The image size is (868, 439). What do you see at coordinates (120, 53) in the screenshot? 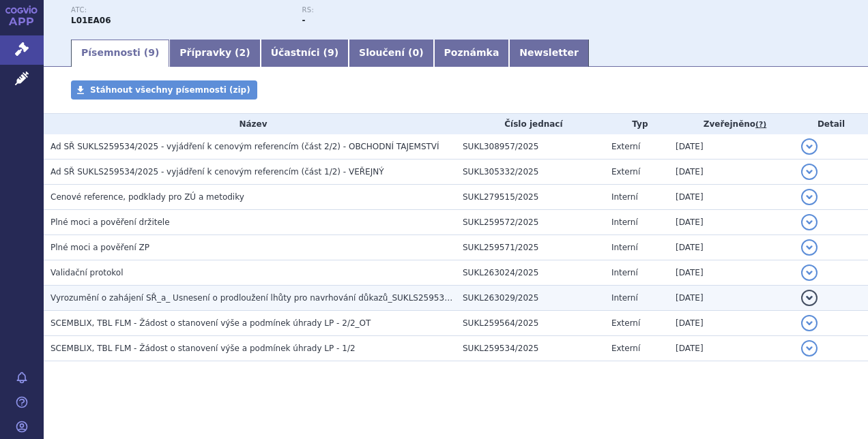
I see `a: Písemnosti (9)` at bounding box center [120, 53].